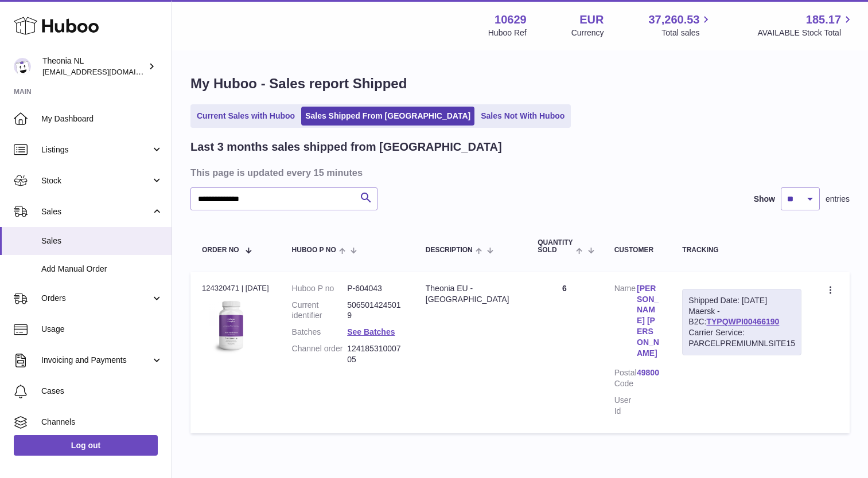 The image size is (868, 478). What do you see at coordinates (371, 332) in the screenshot?
I see `a: See Batches` at bounding box center [371, 332].